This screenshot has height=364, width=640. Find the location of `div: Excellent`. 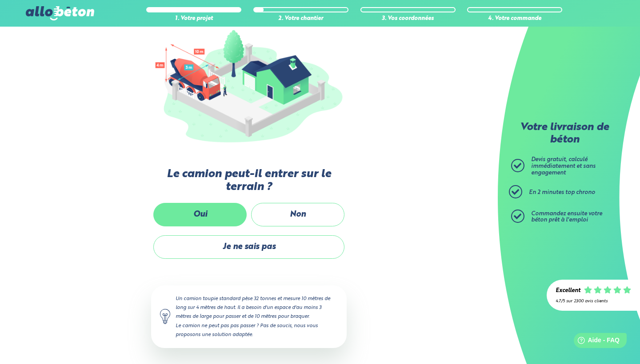

div: Excellent is located at coordinates (568, 291).